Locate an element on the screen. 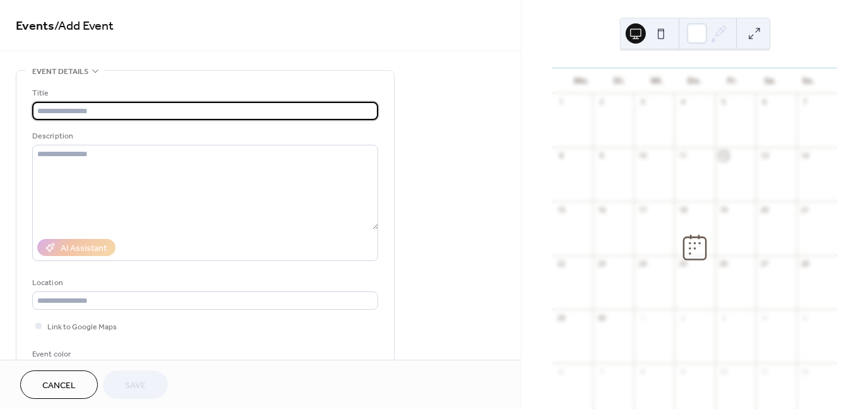 The image size is (868, 409). div: 24 is located at coordinates (642, 264).